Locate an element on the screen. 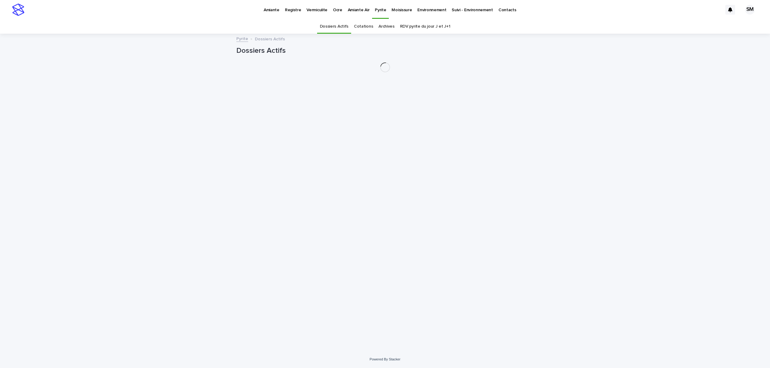 The height and width of the screenshot is (368, 770). h1: Dossiers Actifs is located at coordinates (385, 51).